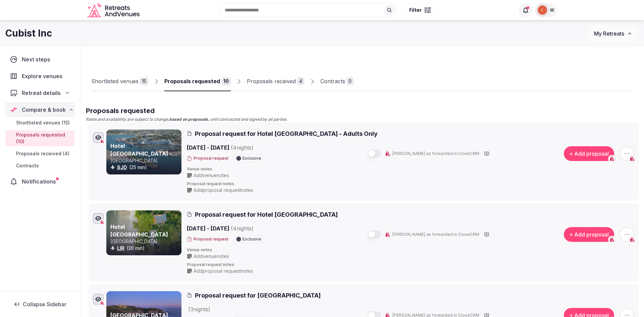 Image resolution: width=644 pixels, height=317 pixels. What do you see at coordinates (40, 153) in the screenshot?
I see `a: Proposals received (4)` at bounding box center [40, 153].